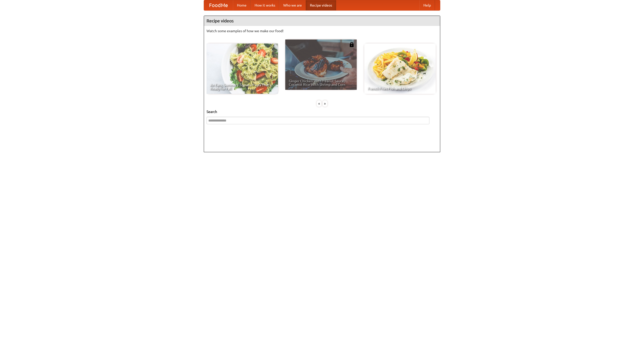  What do you see at coordinates (265, 5) in the screenshot?
I see `a: How it works` at bounding box center [265, 5].